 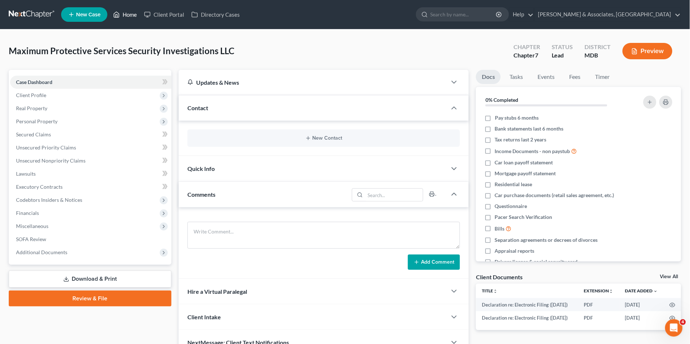 I want to click on a: Fees, so click(x=575, y=77).